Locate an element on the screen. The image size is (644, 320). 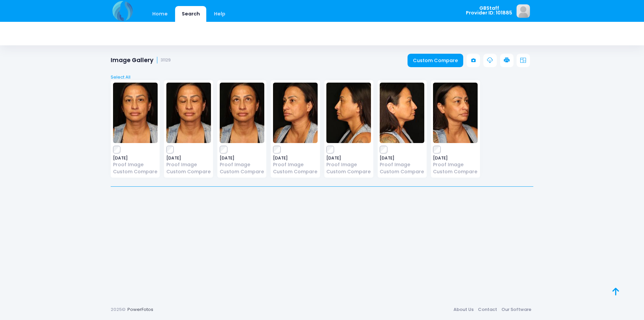
a: Search is located at coordinates (191, 14).